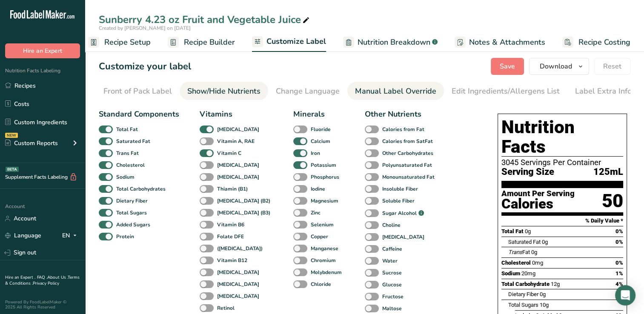 This screenshot has height=314, width=644. Describe the element at coordinates (319, 237) in the screenshot. I see `b: Copper` at that location.